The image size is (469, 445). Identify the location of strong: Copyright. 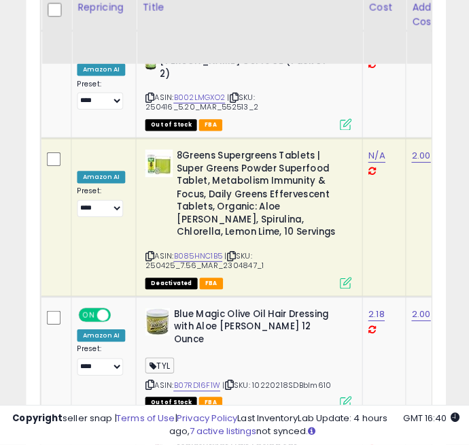
(38, 418).